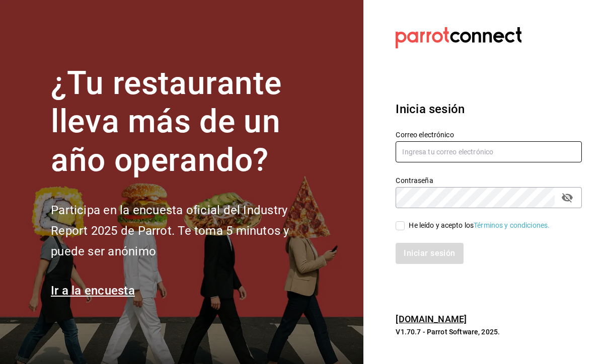 This screenshot has height=364, width=606. What do you see at coordinates (488, 332) in the screenshot?
I see `p: V1.70.7 - Parrot Software, 2025.` at bounding box center [488, 332].